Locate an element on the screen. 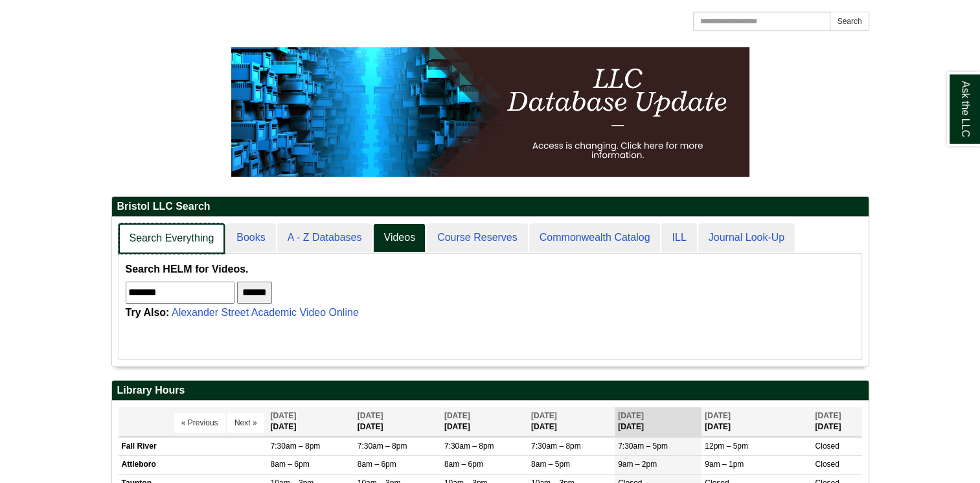 This screenshot has height=483, width=980. a: Videos is located at coordinates (399, 238).